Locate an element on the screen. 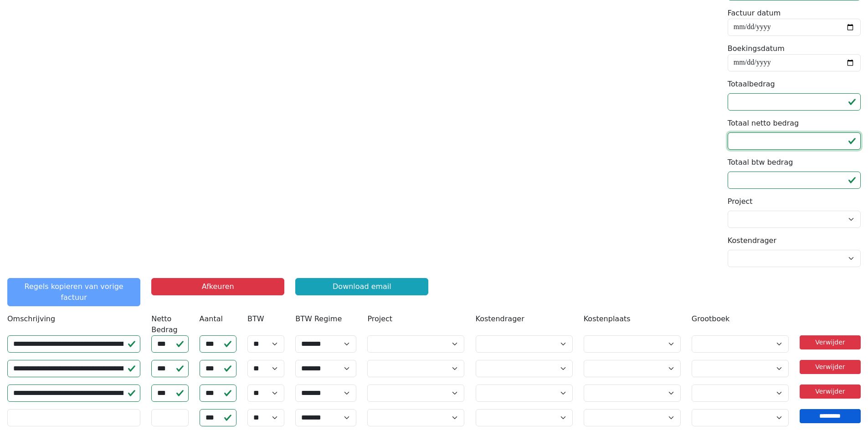  label: Factuur datum is located at coordinates (754, 13).